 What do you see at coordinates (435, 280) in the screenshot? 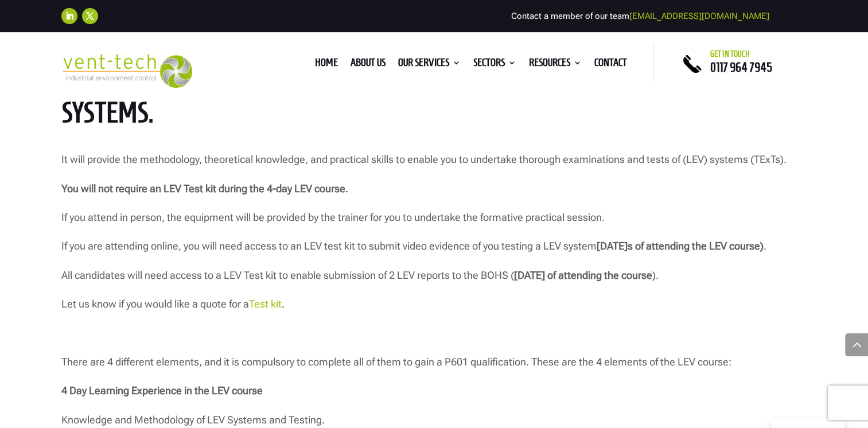
I see `p: All candidates will need access to a LEV Test kit to enable submission of 2 LEV reports to the BO...` at bounding box center [435, 280].